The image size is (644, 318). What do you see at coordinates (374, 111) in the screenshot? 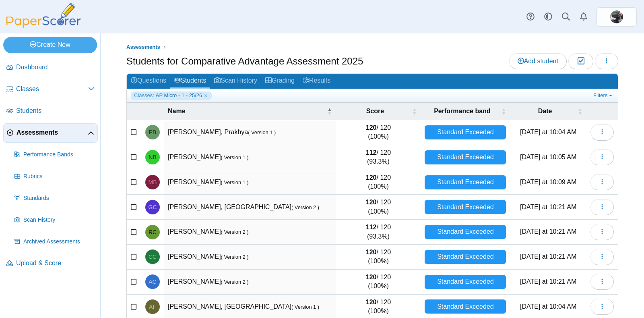
I see `span: Score` at bounding box center [374, 111].